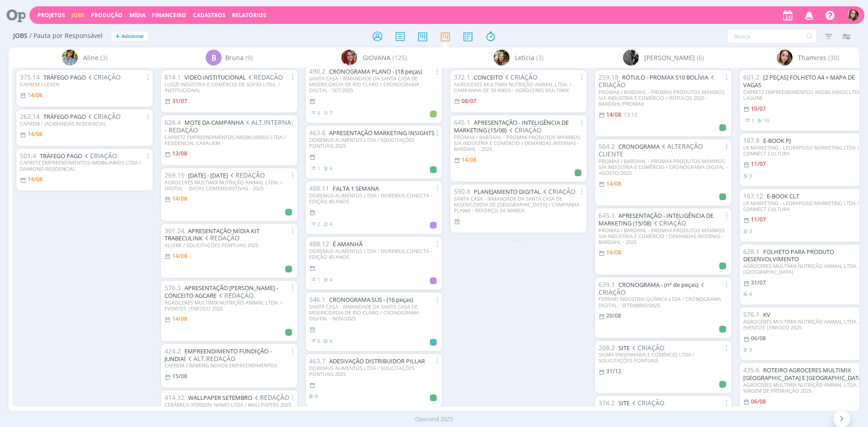 The image size is (868, 427). Describe the element at coordinates (107, 15) in the screenshot. I see `a: Produção` at that location.